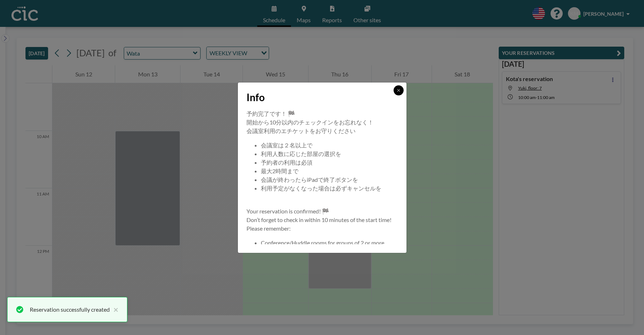  Describe the element at coordinates (323, 242) in the screenshot. I see `span: Conference/Huddle rooms for groups of 2 or more` at that location.